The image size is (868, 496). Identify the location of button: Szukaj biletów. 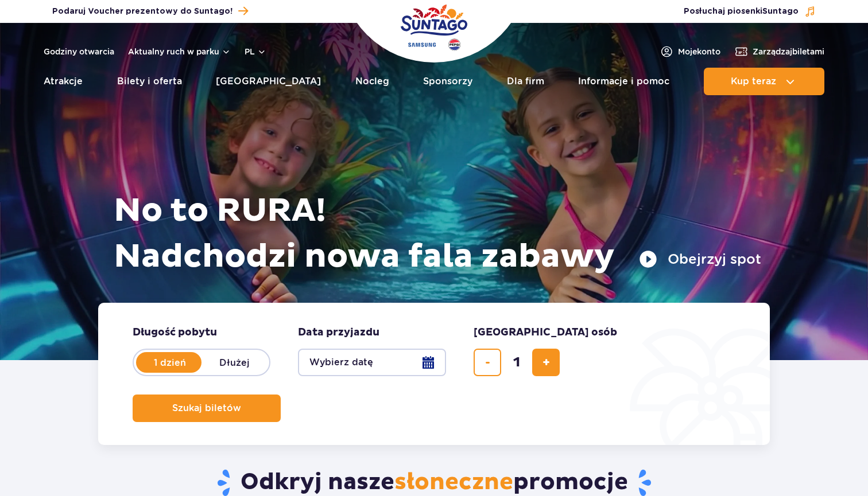
(206, 408).